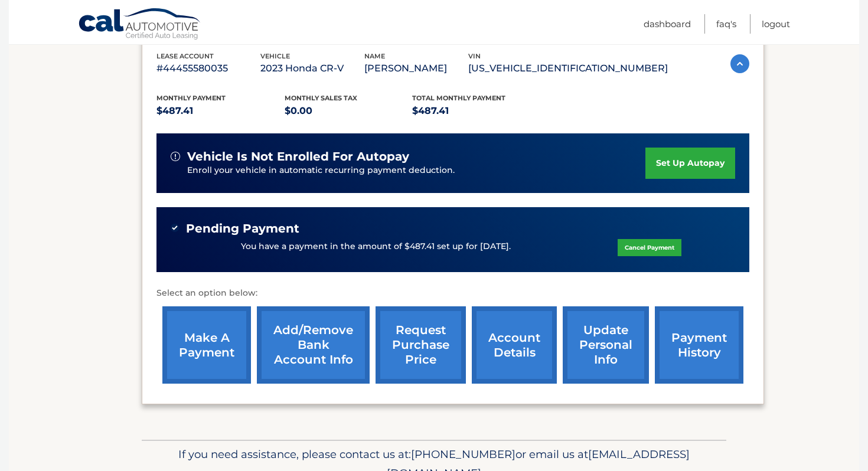 This screenshot has width=868, height=471. Describe the element at coordinates (459, 98) in the screenshot. I see `span: Total Monthly Payment` at that location.